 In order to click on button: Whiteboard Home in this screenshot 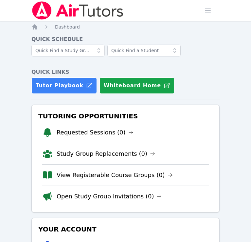, I will do `click(137, 85)`.